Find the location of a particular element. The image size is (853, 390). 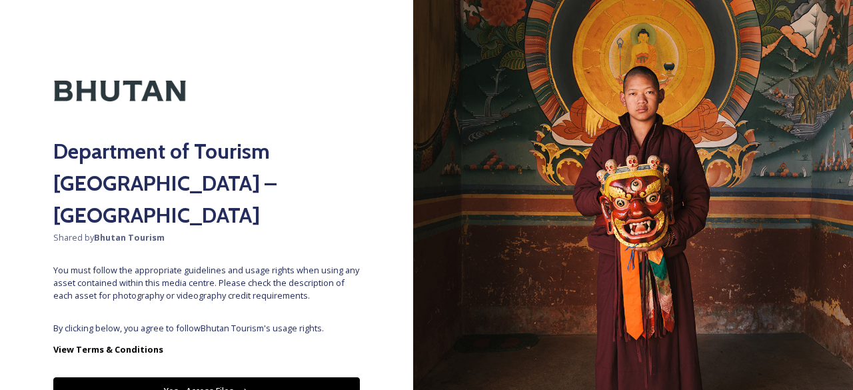

span: Shared by is located at coordinates (207, 237).